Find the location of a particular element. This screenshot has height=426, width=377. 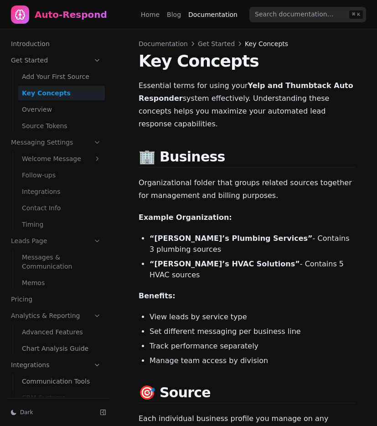

a: Home is located at coordinates (150, 15).